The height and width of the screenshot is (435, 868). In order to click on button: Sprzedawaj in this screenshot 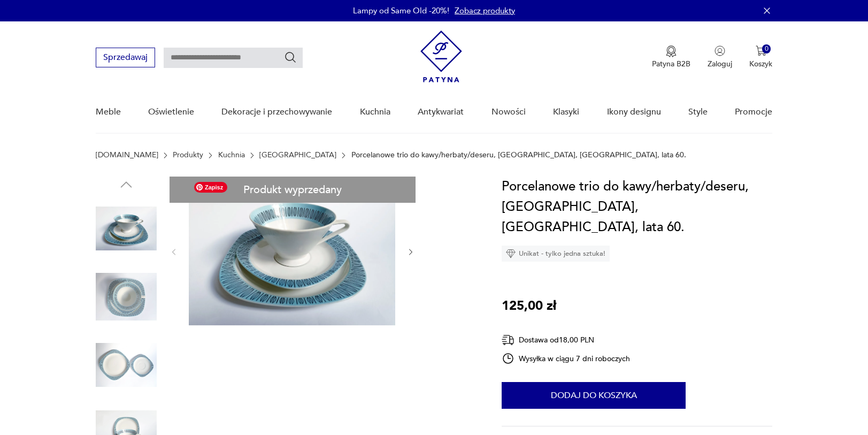, I will do `click(125, 57)`.